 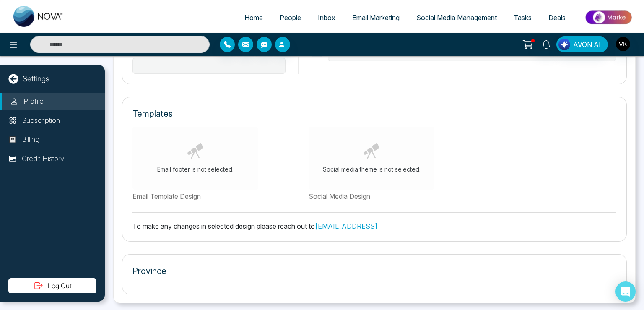 What do you see at coordinates (290, 18) in the screenshot?
I see `a: People` at bounding box center [290, 18].